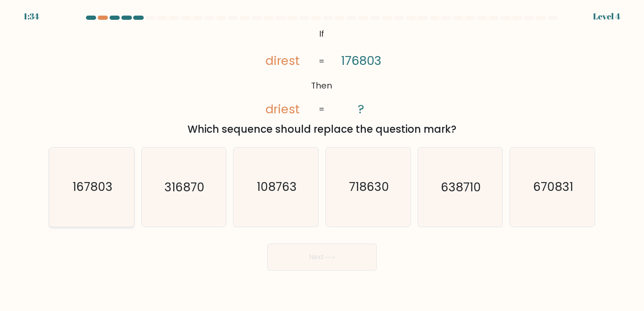 The height and width of the screenshot is (311, 644). What do you see at coordinates (31, 16) in the screenshot?
I see `div: 1:34` at bounding box center [31, 16].